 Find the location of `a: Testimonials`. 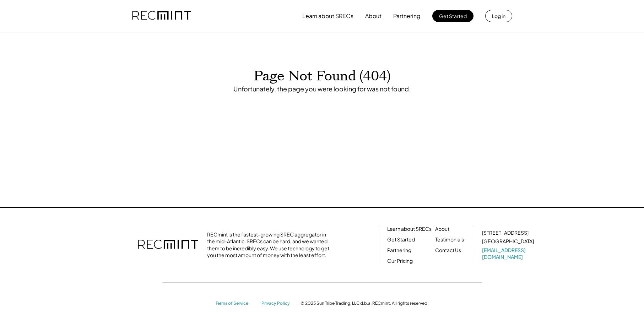

a: Testimonials is located at coordinates (449, 239).